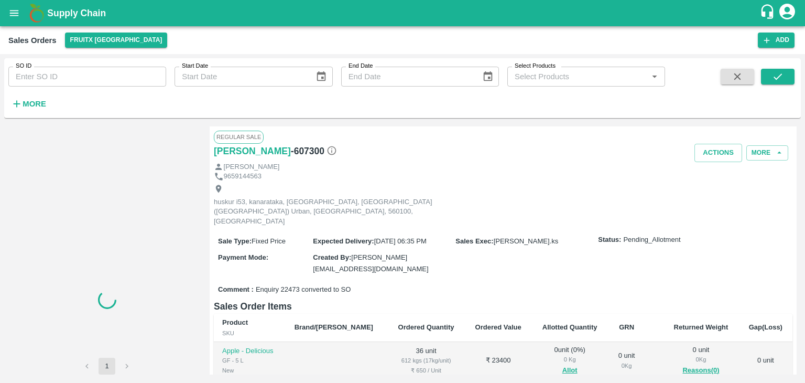 This screenshot has width=805, height=383. What do you see at coordinates (107, 366) in the screenshot?
I see `button: page 1` at bounding box center [107, 366].